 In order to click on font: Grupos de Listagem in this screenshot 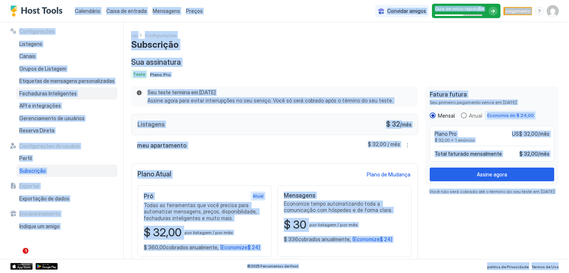, I will do `click(43, 68)`.